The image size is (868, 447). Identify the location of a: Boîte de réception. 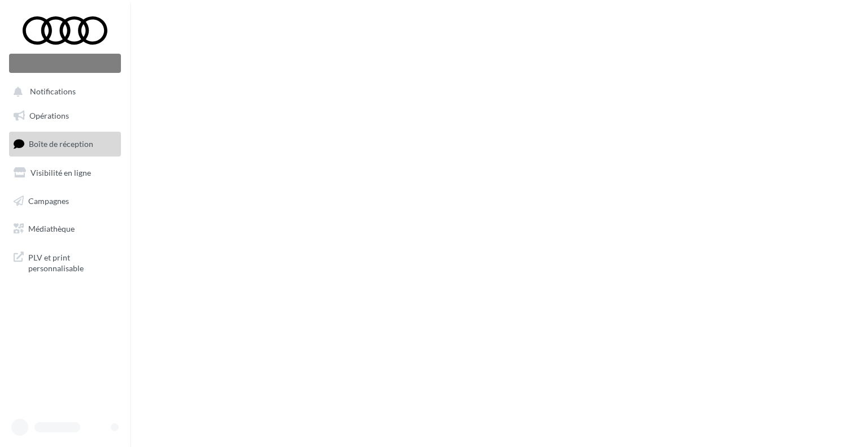
(65, 144).